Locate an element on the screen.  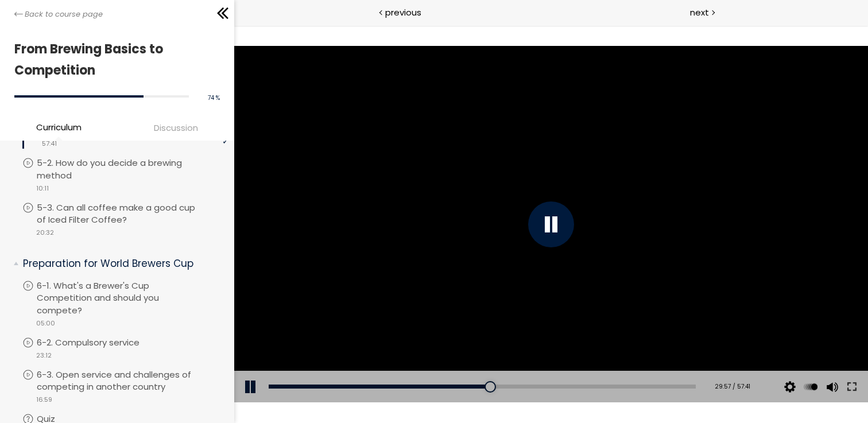
span: previous is located at coordinates (404, 12).